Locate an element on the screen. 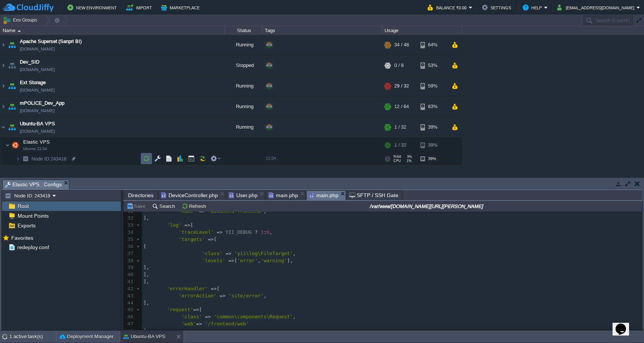 This screenshot has height=343, width=644. div: 12 / 64 is located at coordinates (401, 106).